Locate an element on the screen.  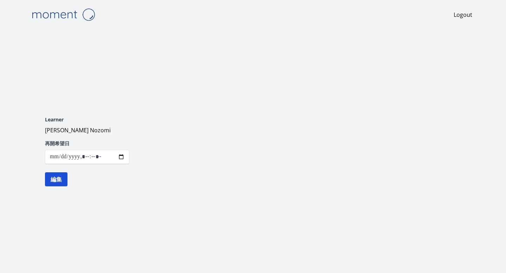
label: Learner is located at coordinates (87, 120).